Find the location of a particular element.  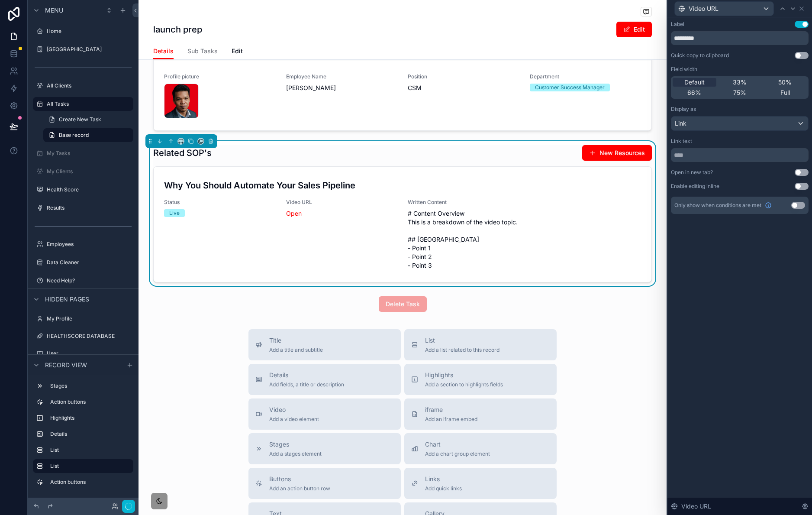

label: User is located at coordinates (89, 354).